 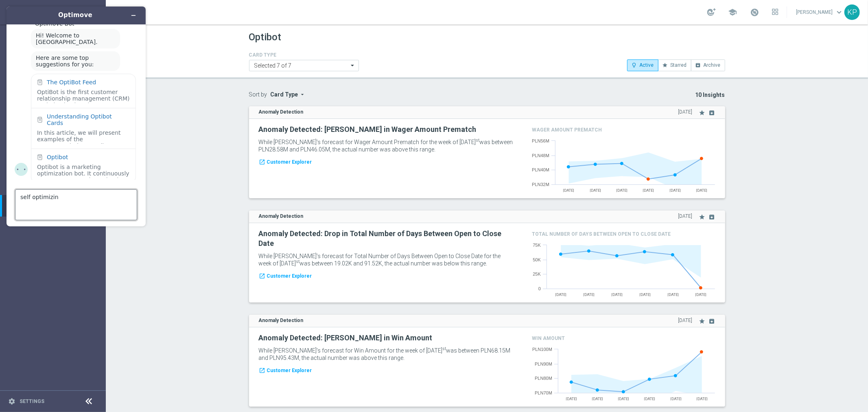 I want to click on div: Understanding Optibot CardsIn this article, we will present examples of the recommendations Optib..., so click(x=83, y=128).